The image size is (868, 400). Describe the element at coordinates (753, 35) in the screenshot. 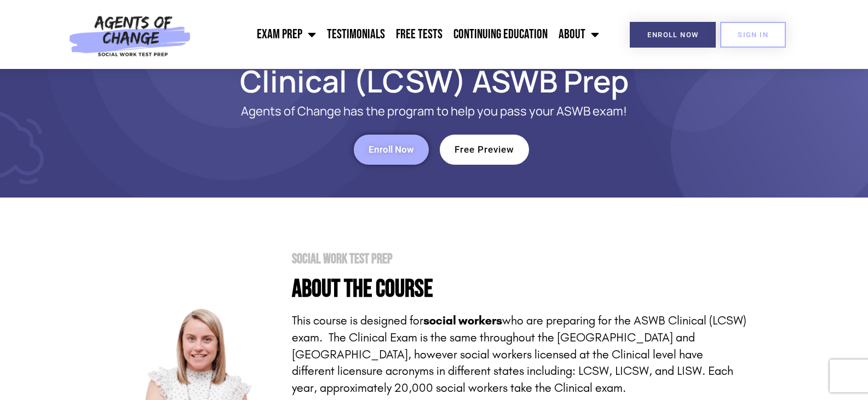

I see `a: SIGN IN` at that location.